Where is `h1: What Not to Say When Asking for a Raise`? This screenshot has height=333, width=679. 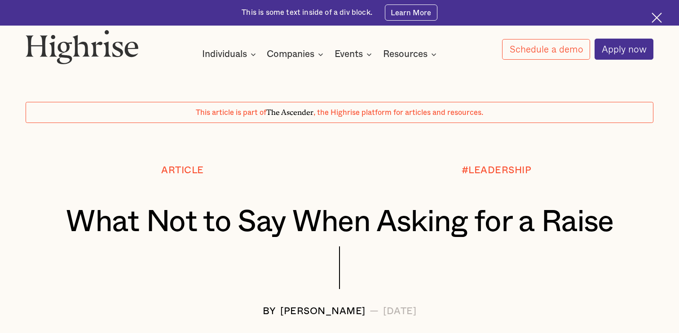 h1: What Not to Say When Asking for a Raise is located at coordinates (339, 222).